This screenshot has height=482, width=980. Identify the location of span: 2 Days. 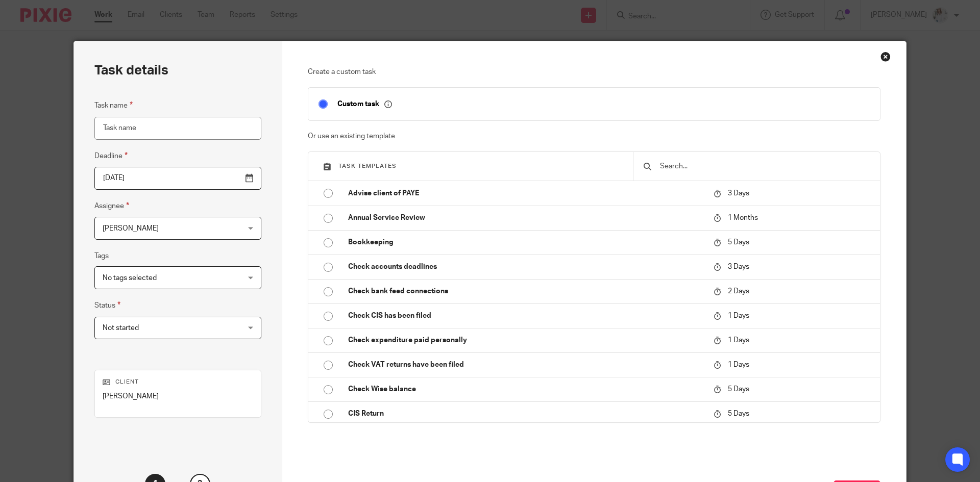
(738, 291).